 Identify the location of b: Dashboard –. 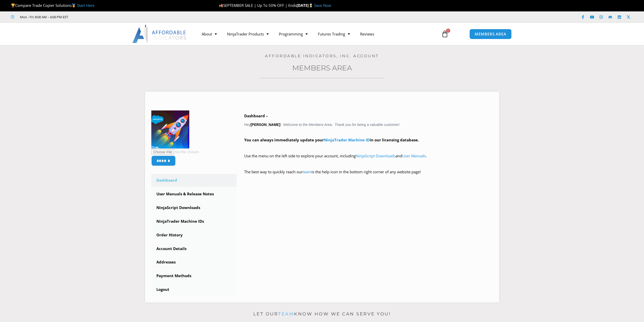
(256, 116).